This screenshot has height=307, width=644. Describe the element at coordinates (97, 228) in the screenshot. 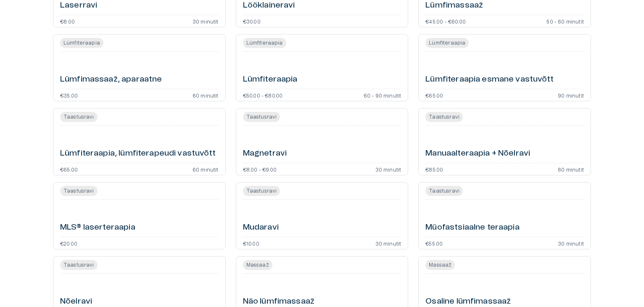

I see `h6: MLS® laserteraapia` at that location.